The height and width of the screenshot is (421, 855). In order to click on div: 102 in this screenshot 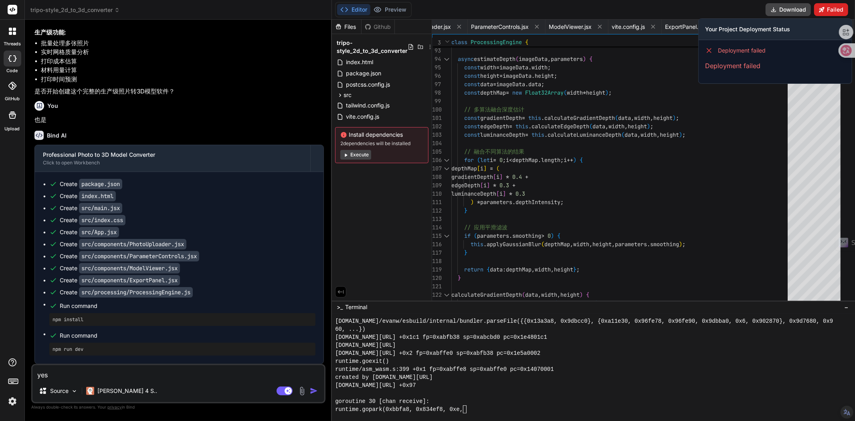, I will do `click(436, 126)`.